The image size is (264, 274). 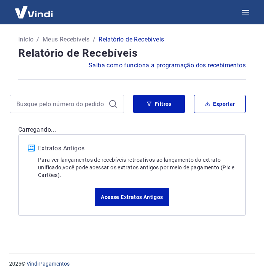 What do you see at coordinates (26, 40) in the screenshot?
I see `p: Início` at bounding box center [26, 40].